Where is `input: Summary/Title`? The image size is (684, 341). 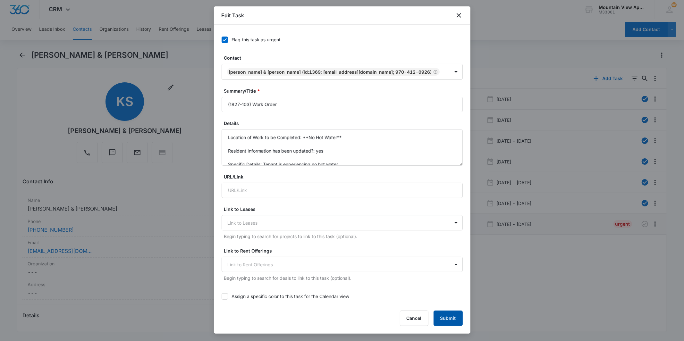 input: Summary/Title is located at coordinates (342, 105).